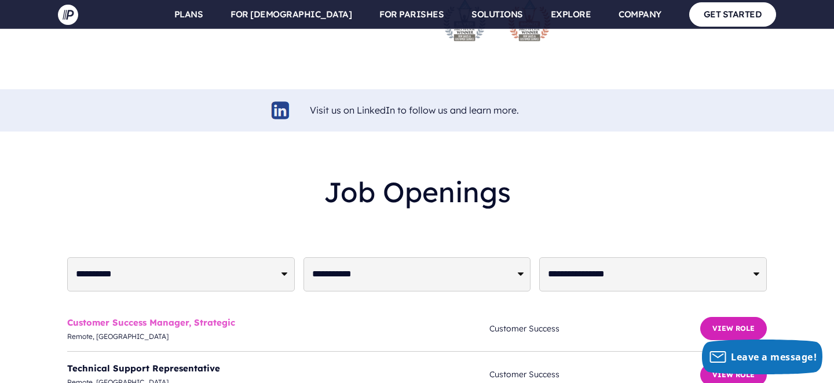 Image resolution: width=834 pixels, height=383 pixels. What do you see at coordinates (774, 357) in the screenshot?
I see `span: Leave a message!` at bounding box center [774, 357].